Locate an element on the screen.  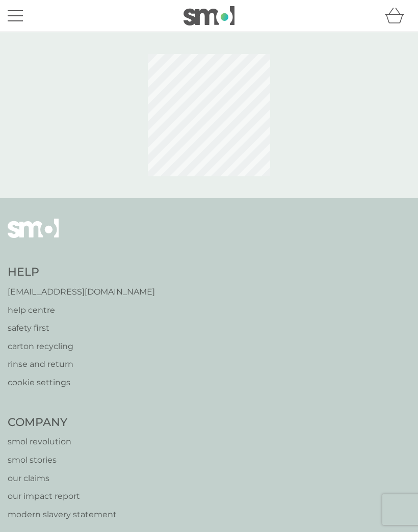
a: smol stories is located at coordinates (62, 460).